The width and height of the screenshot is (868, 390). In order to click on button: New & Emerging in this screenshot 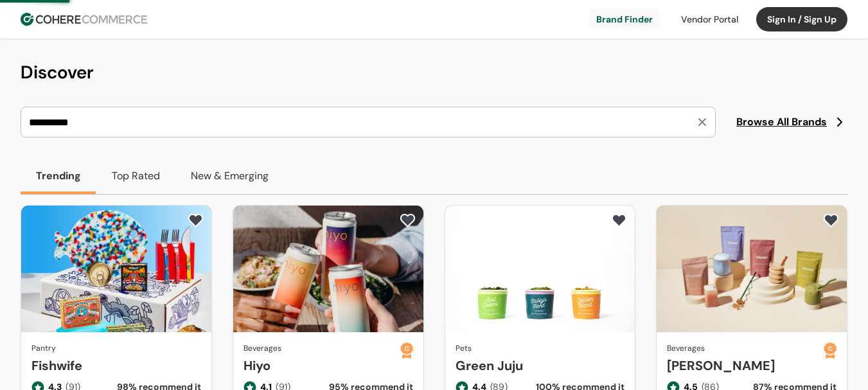, I will do `click(229, 177)`.